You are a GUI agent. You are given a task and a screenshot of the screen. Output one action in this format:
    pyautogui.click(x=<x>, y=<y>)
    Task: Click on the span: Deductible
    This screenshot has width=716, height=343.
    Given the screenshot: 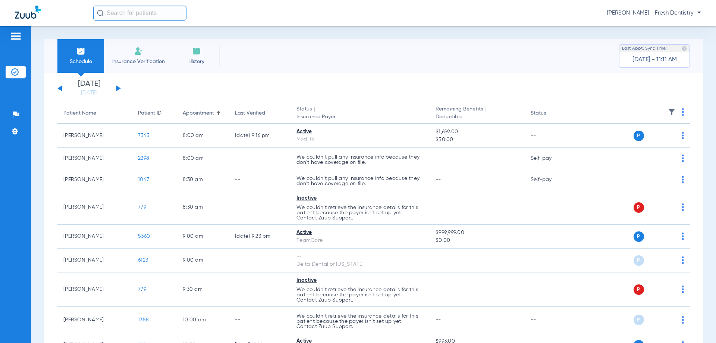 What is the action you would take?
    pyautogui.click(x=477, y=117)
    